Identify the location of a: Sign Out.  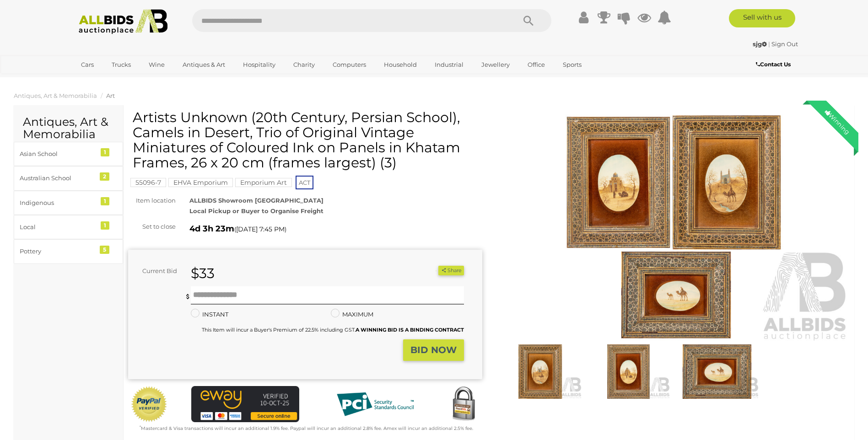
(785, 44).